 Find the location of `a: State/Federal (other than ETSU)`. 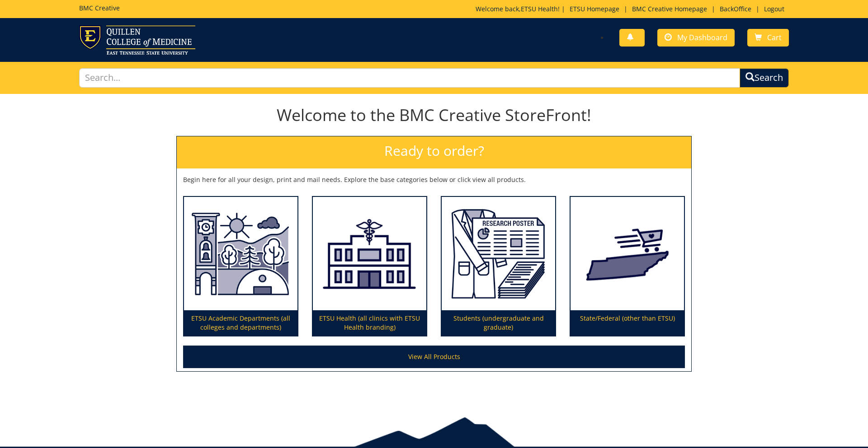

a: State/Federal (other than ETSU) is located at coordinates (627, 267).